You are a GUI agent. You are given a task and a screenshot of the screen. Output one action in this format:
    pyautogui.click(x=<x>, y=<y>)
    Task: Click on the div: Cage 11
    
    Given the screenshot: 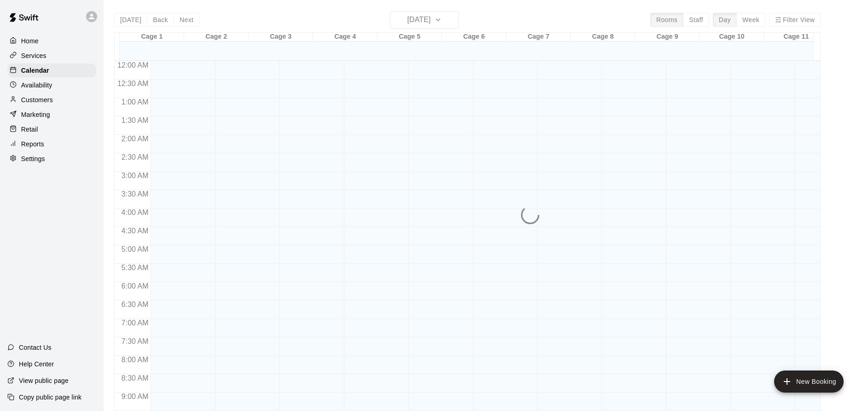 What is the action you would take?
    pyautogui.click(x=796, y=37)
    